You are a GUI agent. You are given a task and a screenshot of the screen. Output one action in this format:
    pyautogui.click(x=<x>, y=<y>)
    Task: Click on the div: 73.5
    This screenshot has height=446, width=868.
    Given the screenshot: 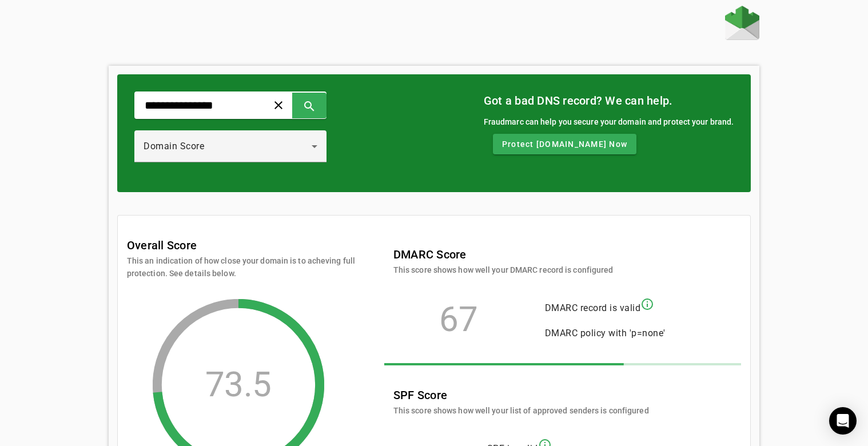 What is the action you would take?
    pyautogui.click(x=238, y=385)
    